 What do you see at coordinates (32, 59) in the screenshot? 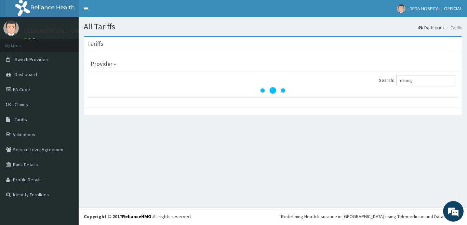
I see `span: Switch Providers` at bounding box center [32, 59].